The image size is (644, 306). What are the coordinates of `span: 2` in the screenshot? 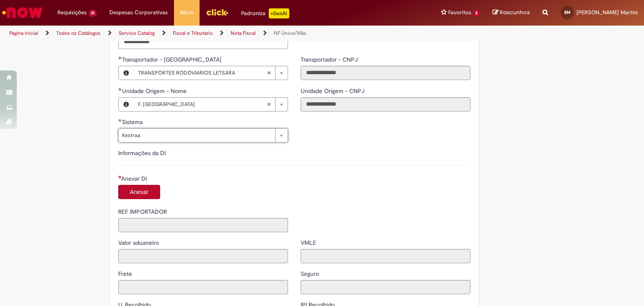 It's located at (476, 13).